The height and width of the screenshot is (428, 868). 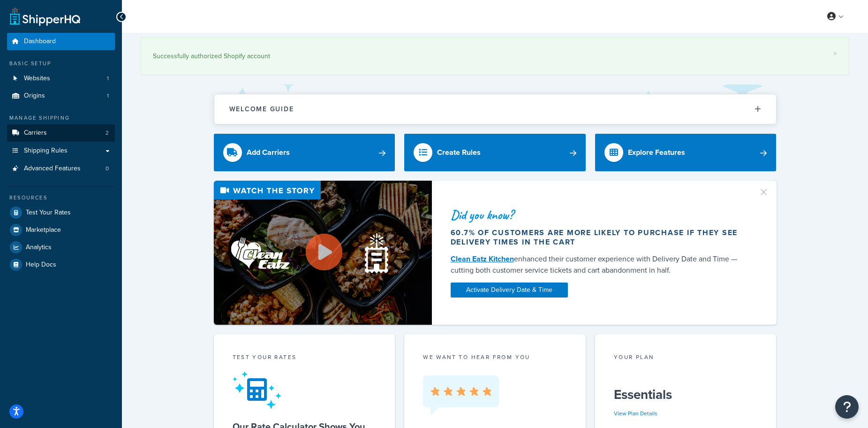 What do you see at coordinates (107, 168) in the screenshot?
I see `span: 0` at bounding box center [107, 168].